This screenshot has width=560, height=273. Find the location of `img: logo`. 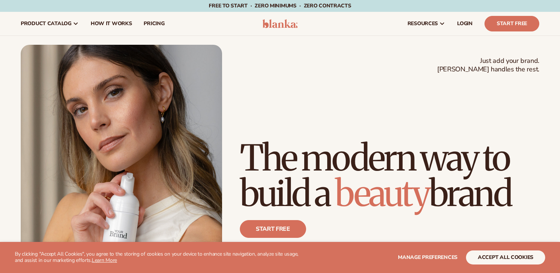

img: logo is located at coordinates (280, 24).